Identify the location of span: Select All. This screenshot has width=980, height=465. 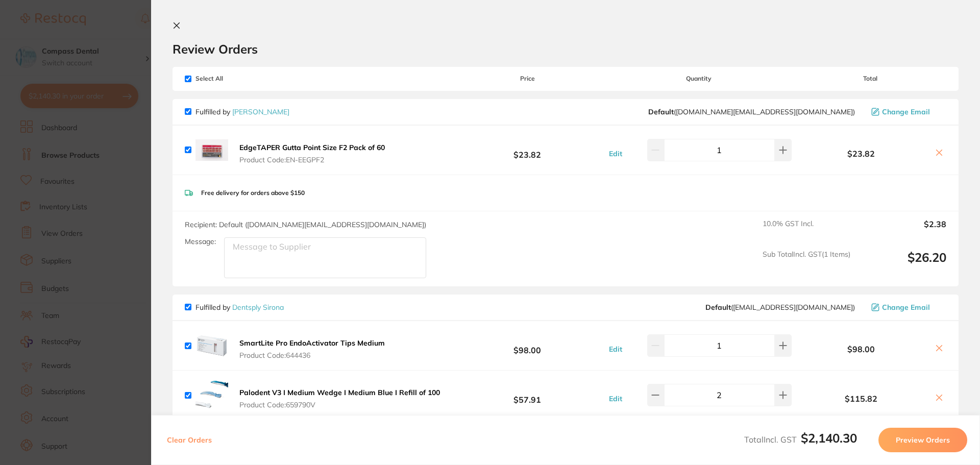
(236, 79).